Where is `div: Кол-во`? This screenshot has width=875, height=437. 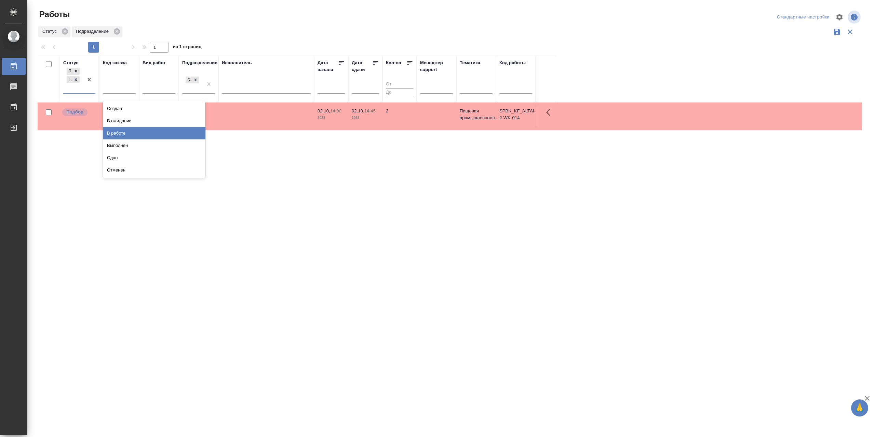 div: Кол-во is located at coordinates (394, 63).